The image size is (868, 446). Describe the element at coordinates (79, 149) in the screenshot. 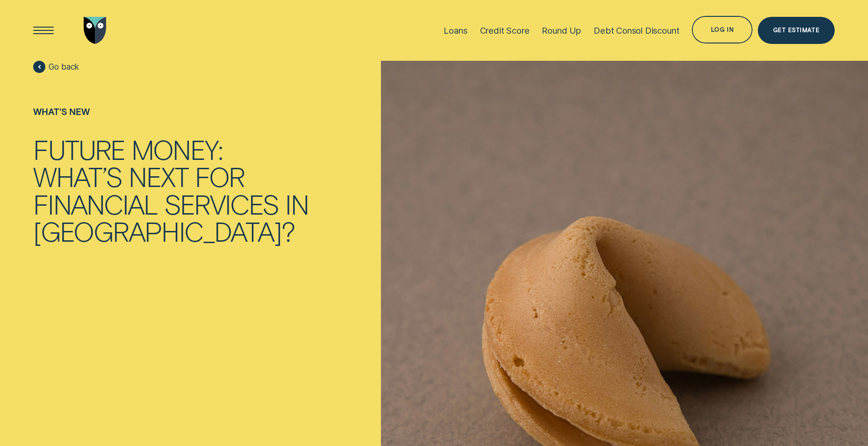

I see `div: Future` at that location.